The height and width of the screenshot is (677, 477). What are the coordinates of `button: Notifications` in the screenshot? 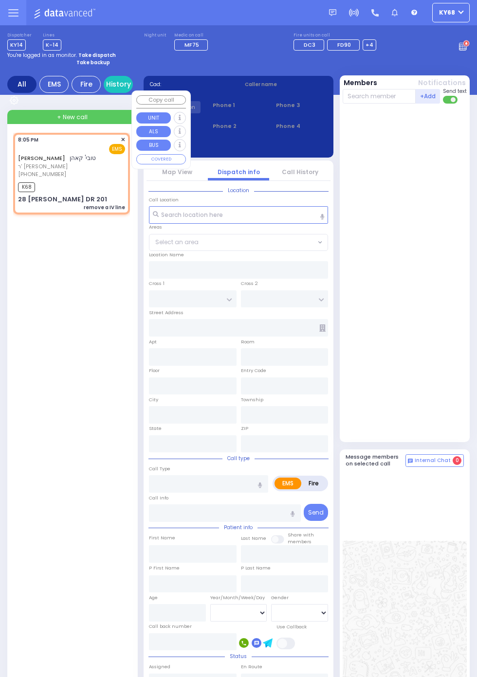 It's located at (442, 83).